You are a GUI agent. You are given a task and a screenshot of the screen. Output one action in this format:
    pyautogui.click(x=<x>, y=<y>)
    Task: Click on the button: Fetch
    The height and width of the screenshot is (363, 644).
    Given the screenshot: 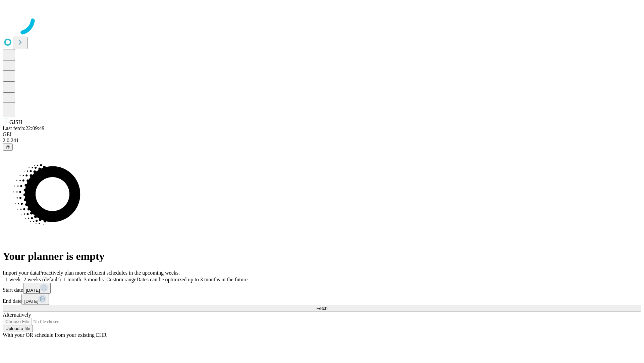 What is the action you would take?
    pyautogui.click(x=322, y=308)
    